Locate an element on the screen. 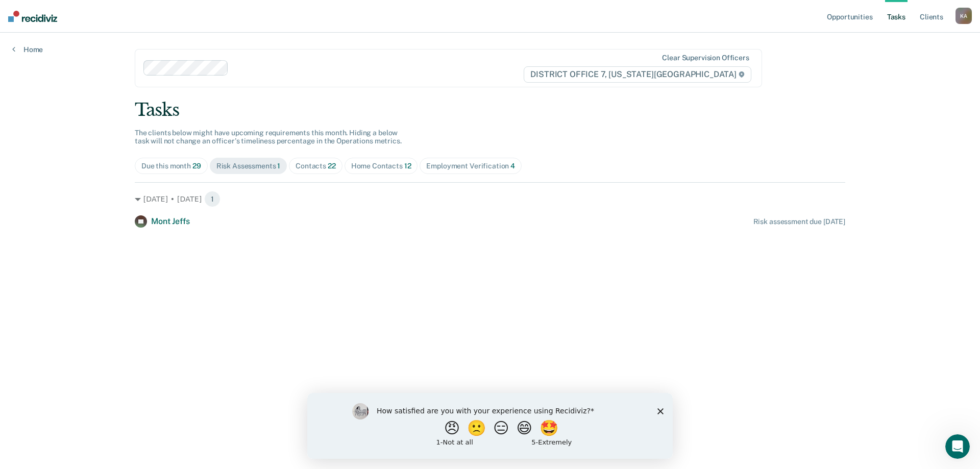 The width and height of the screenshot is (980, 469). a: Home is located at coordinates (27, 49).